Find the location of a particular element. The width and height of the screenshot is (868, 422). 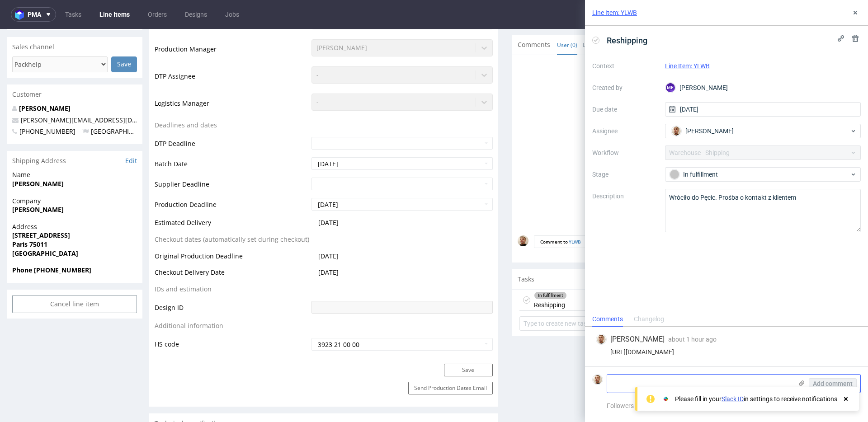

a: YLWB is located at coordinates (575, 212).